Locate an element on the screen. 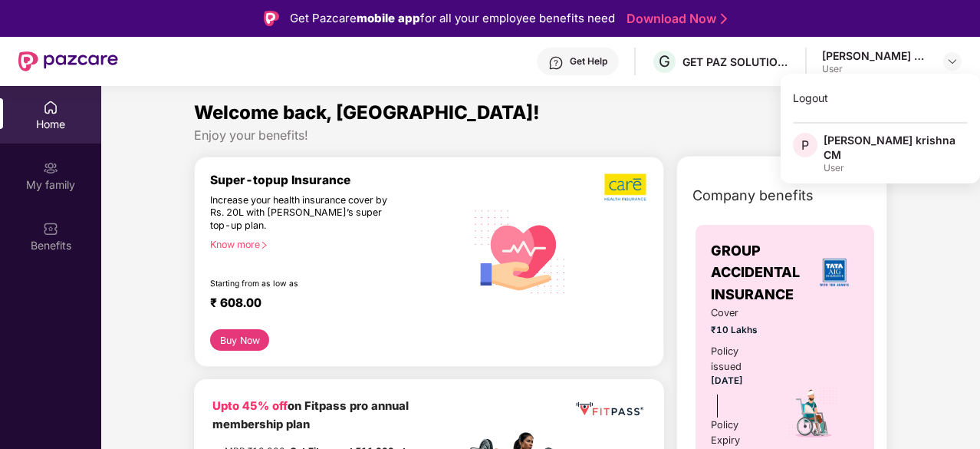 The image size is (980, 449). div: Super-topup Insurance is located at coordinates (338, 180).